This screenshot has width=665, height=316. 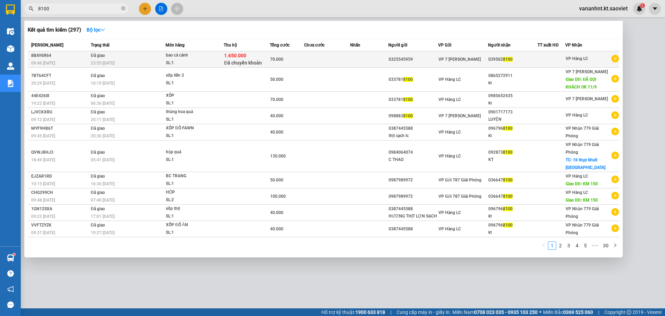 I want to click on span: 40.000, so click(x=277, y=116).